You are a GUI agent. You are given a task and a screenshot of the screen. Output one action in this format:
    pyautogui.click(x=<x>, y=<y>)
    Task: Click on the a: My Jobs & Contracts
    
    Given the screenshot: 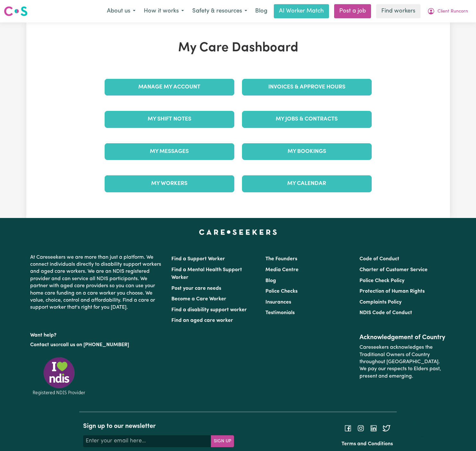 What is the action you would take?
    pyautogui.click(x=307, y=119)
    